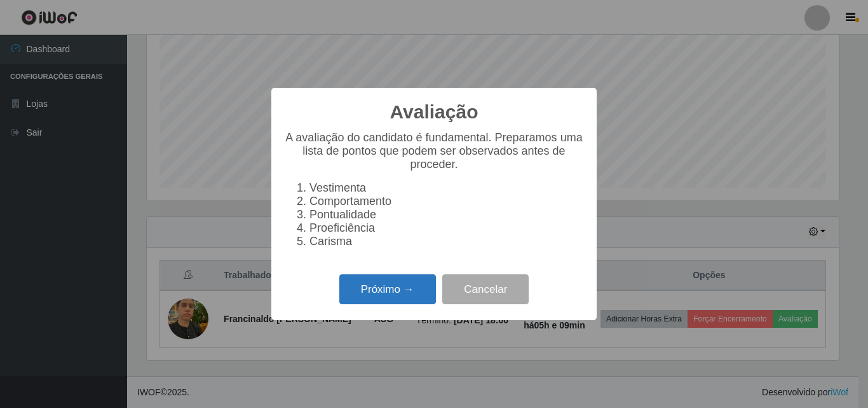 The height and width of the screenshot is (408, 868). I want to click on h2: Avaliação, so click(434, 112).